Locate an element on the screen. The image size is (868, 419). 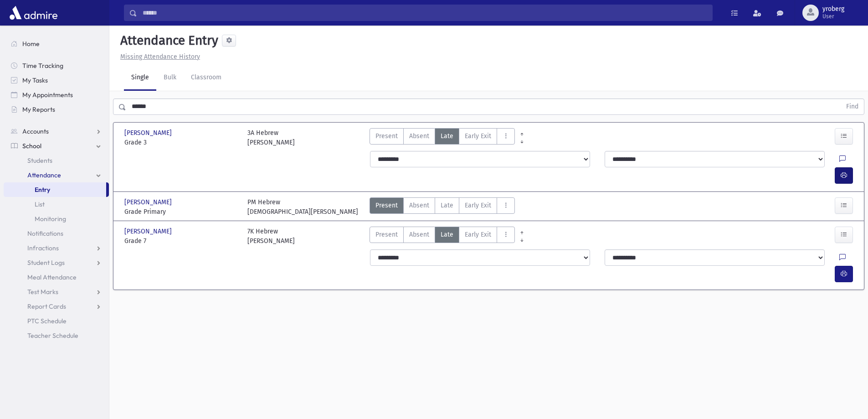
a: Notifications is located at coordinates (56, 234).